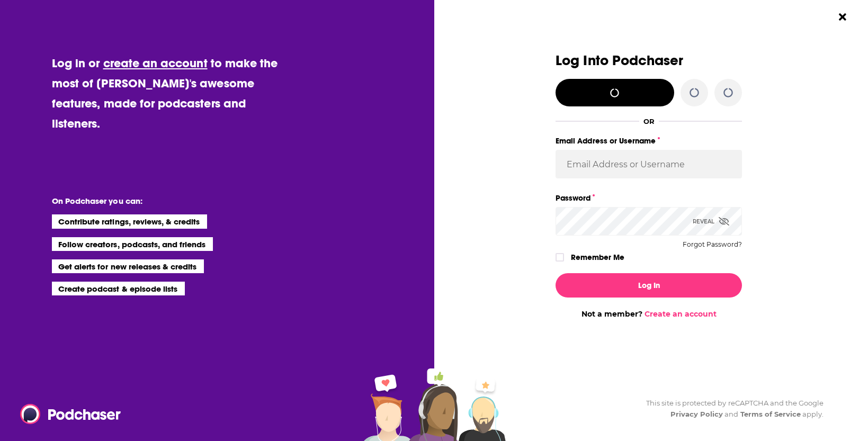 This screenshot has height=441, width=868. What do you see at coordinates (130, 221) in the screenshot?
I see `li: Contribute ratings, reviews, & credits` at bounding box center [130, 221].